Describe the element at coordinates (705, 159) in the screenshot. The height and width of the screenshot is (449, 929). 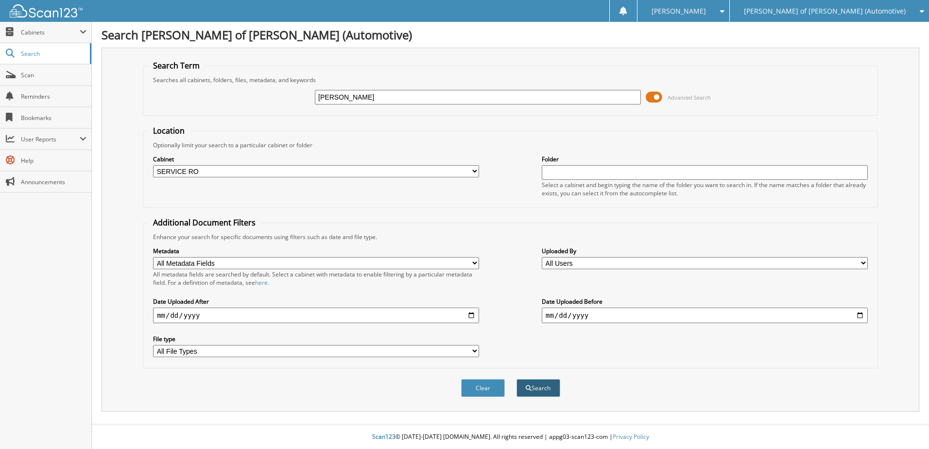
I see `label: Folder` at that location.